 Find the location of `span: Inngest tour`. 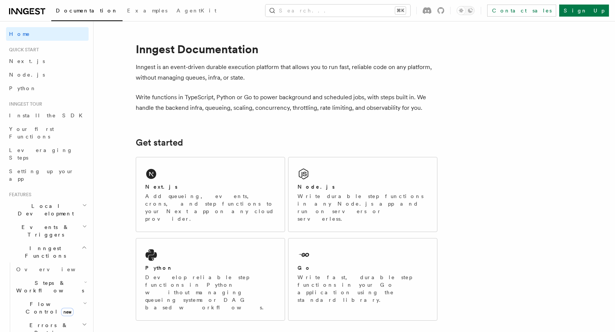

span: Inngest tour is located at coordinates (24, 104).